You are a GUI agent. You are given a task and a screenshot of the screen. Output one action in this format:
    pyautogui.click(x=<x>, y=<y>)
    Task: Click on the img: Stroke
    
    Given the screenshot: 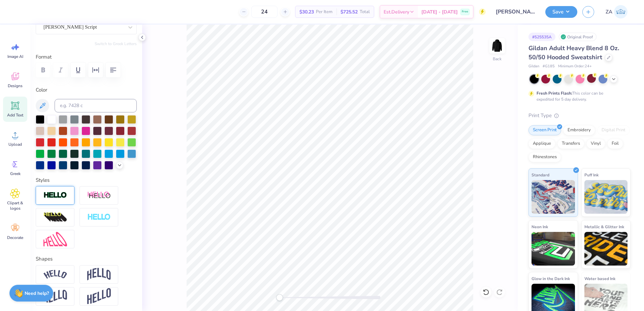 What is the action you would take?
    pyautogui.click(x=55, y=195)
    